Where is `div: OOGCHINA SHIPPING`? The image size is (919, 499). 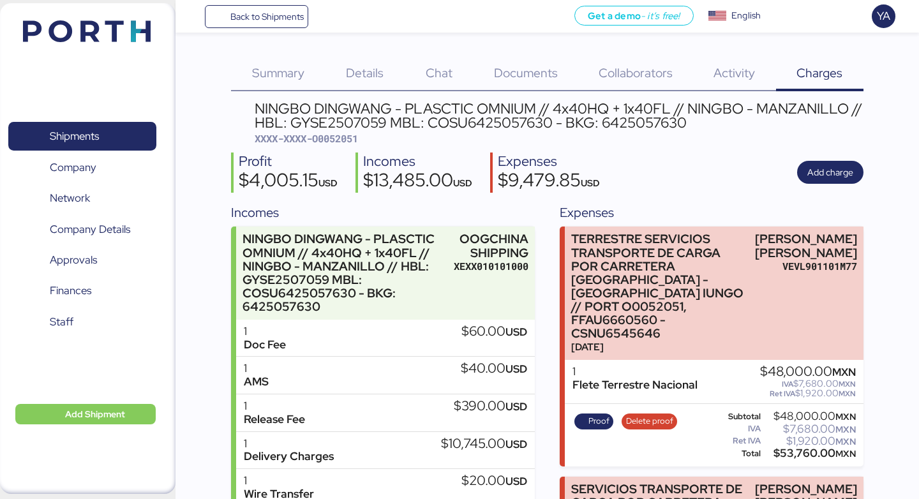
div: OOGCHINA SHIPPING is located at coordinates (491, 246).